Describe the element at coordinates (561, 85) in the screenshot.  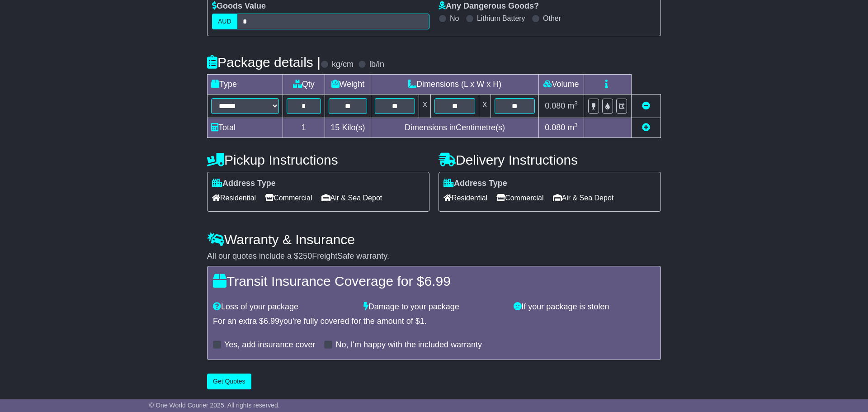
I see `td: Volume` at that location.